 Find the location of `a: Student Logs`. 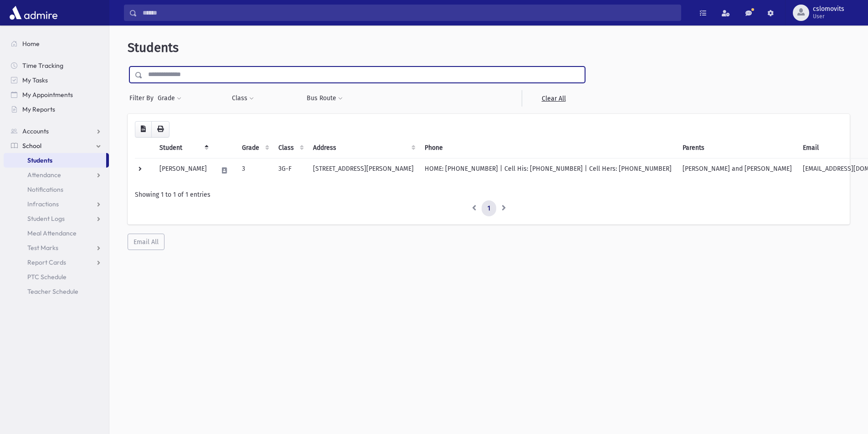

a: Student Logs is located at coordinates (56, 219).